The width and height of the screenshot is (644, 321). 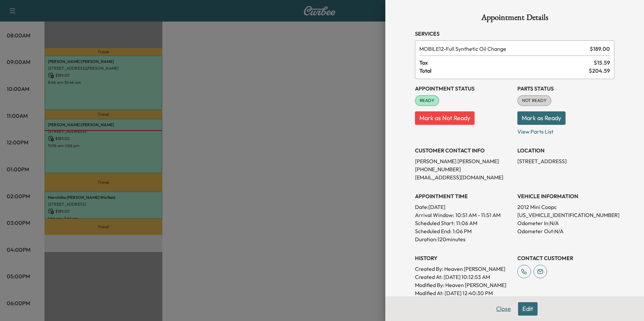 I want to click on span: $ 15.59, so click(x=602, y=63).